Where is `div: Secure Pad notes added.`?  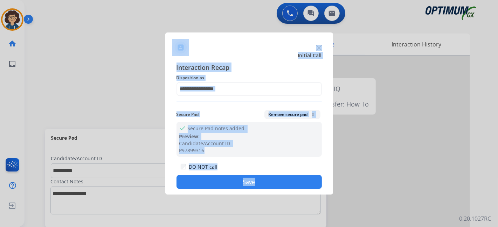
div: Secure Pad notes added. is located at coordinates (249, 140).